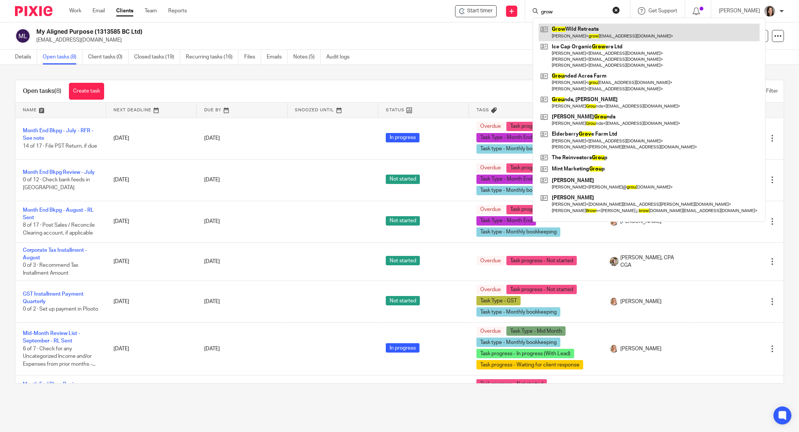 Image resolution: width=799 pixels, height=432 pixels. Describe the element at coordinates (42, 91) in the screenshot. I see `h1: Open tasks` at that location.